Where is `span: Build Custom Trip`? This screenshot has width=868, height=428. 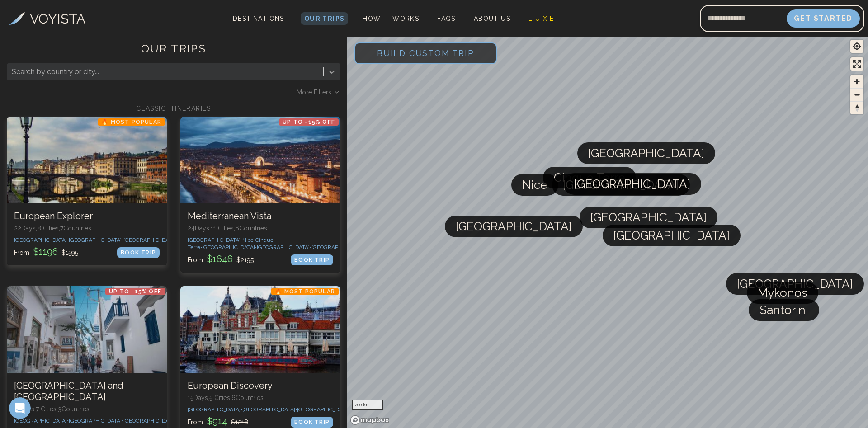
span: Build Custom Trip is located at coordinates (426, 53).